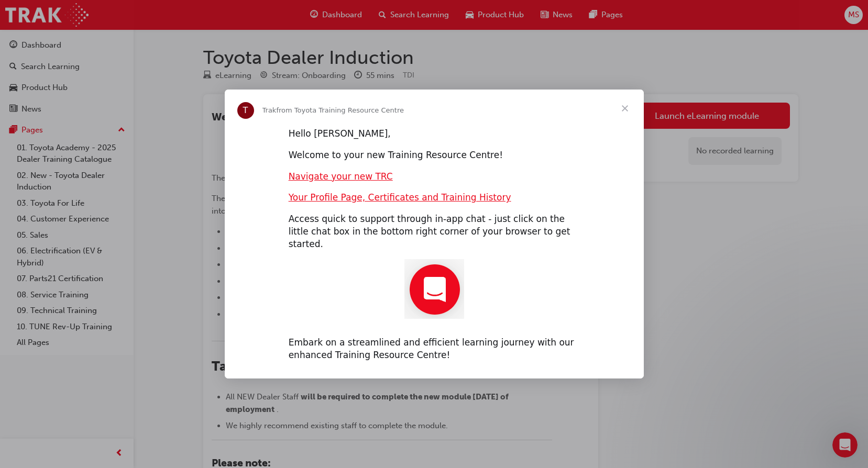 This screenshot has width=868, height=468. Describe the element at coordinates (625, 108) in the screenshot. I see `span: Close` at that location.